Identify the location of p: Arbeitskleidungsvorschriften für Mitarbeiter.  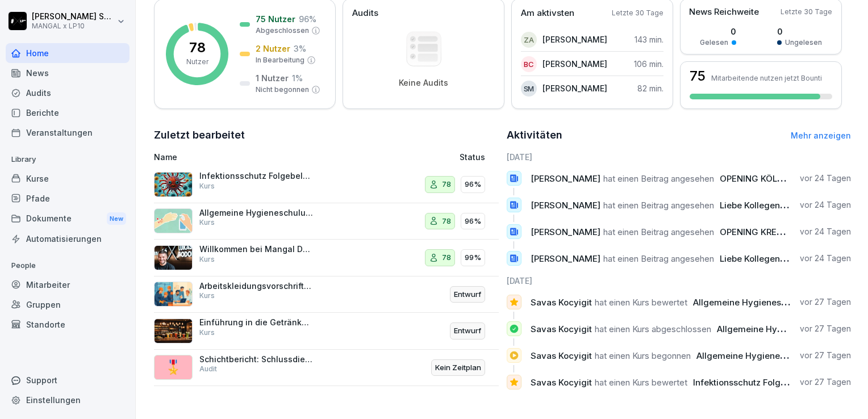
(256, 286).